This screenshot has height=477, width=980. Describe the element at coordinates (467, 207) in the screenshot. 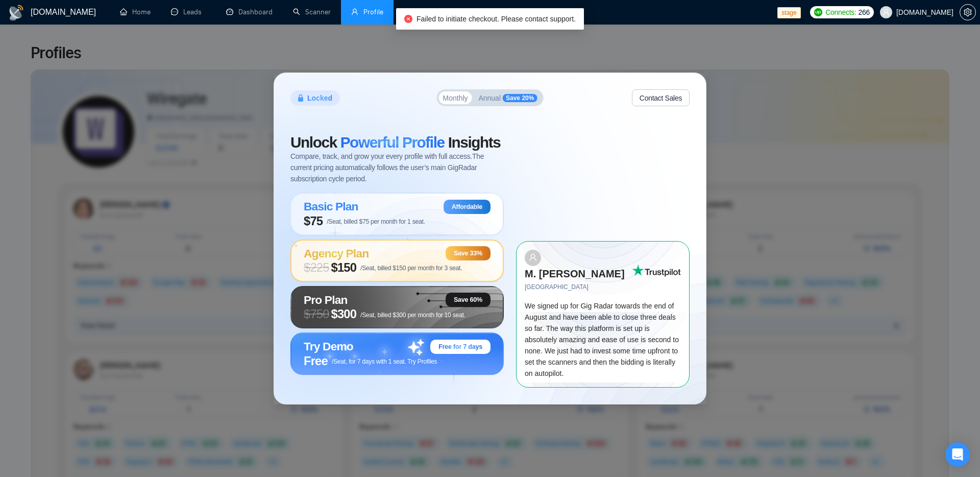

I see `span: Affordable` at that location.